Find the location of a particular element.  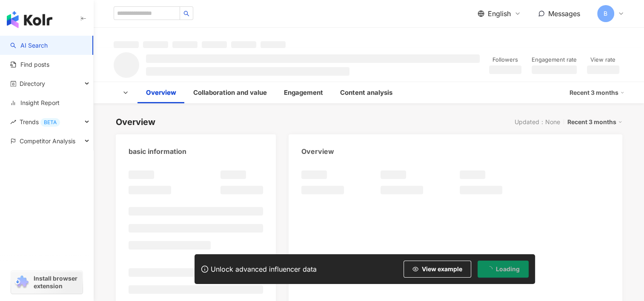

span: Trends is located at coordinates (39, 122).